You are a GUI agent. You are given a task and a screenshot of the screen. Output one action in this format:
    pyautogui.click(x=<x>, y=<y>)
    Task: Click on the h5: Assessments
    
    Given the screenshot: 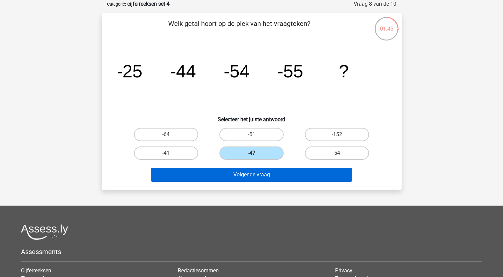 What is the action you would take?
    pyautogui.click(x=251, y=252)
    